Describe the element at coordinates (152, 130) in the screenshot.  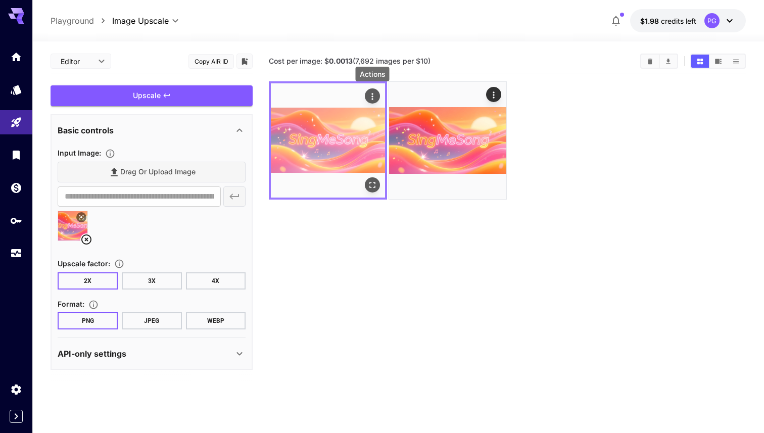
I see `div: Basic controls` at that location.